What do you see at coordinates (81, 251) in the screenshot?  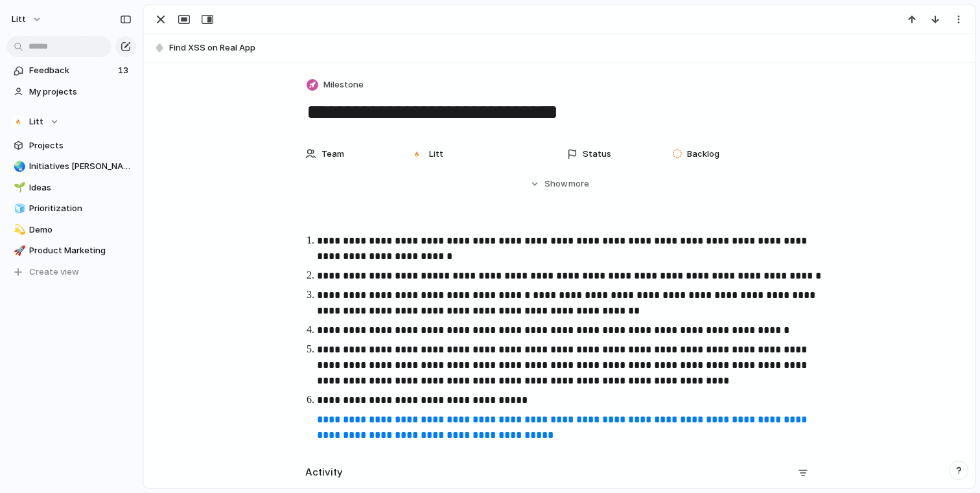 I see `span: Product Marketing` at bounding box center [81, 251].